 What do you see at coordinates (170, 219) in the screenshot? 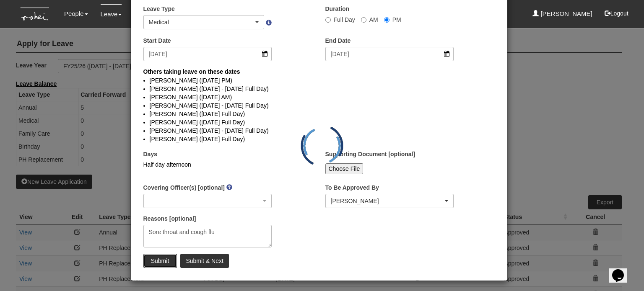
I see `label: Reasons [optional]` at bounding box center [170, 219].